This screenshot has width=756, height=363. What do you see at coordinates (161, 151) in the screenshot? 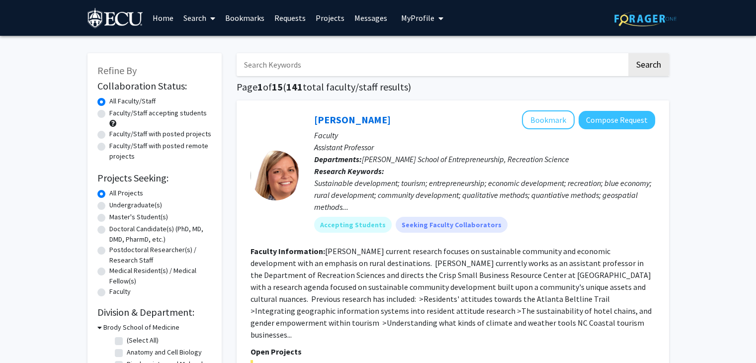
I see `label: Faculty/Staff with posted remote projects` at bounding box center [161, 151].